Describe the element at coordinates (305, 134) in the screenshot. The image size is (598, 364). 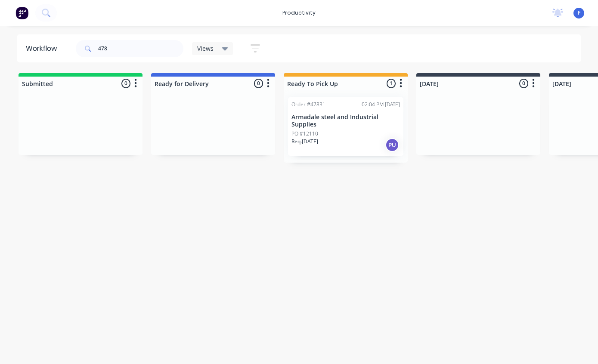
I see `p: PO #12110` at that location.